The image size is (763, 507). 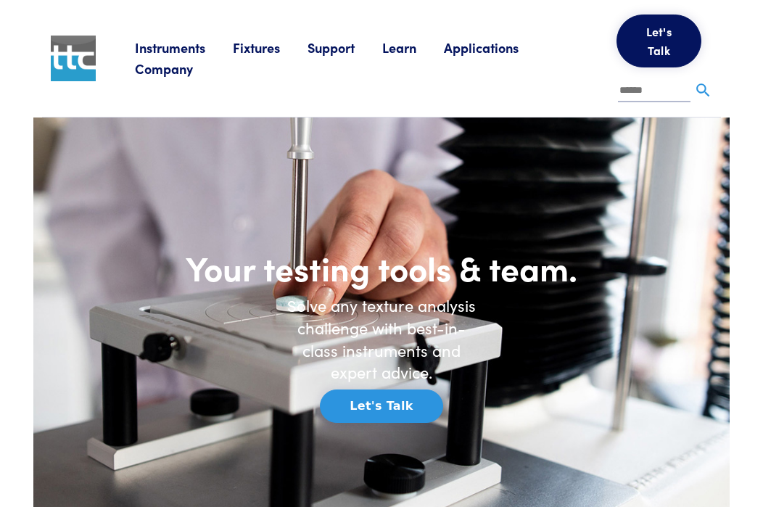 I want to click on a: Applications, so click(x=495, y=47).